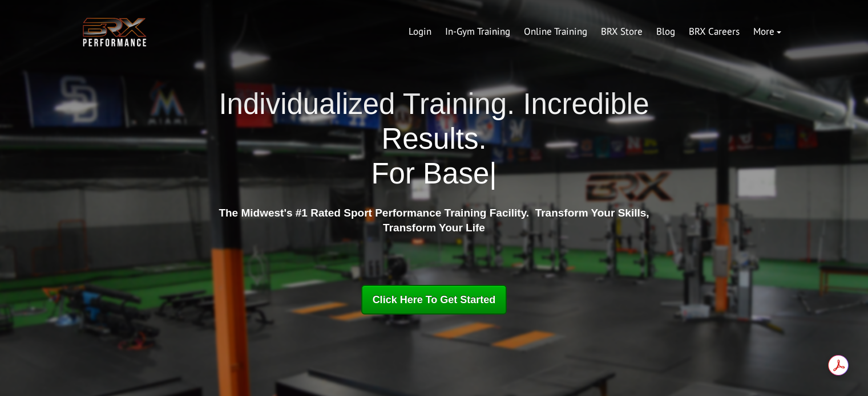 This screenshot has width=868, height=396. Describe the element at coordinates (420, 32) in the screenshot. I see `a: Login` at that location.